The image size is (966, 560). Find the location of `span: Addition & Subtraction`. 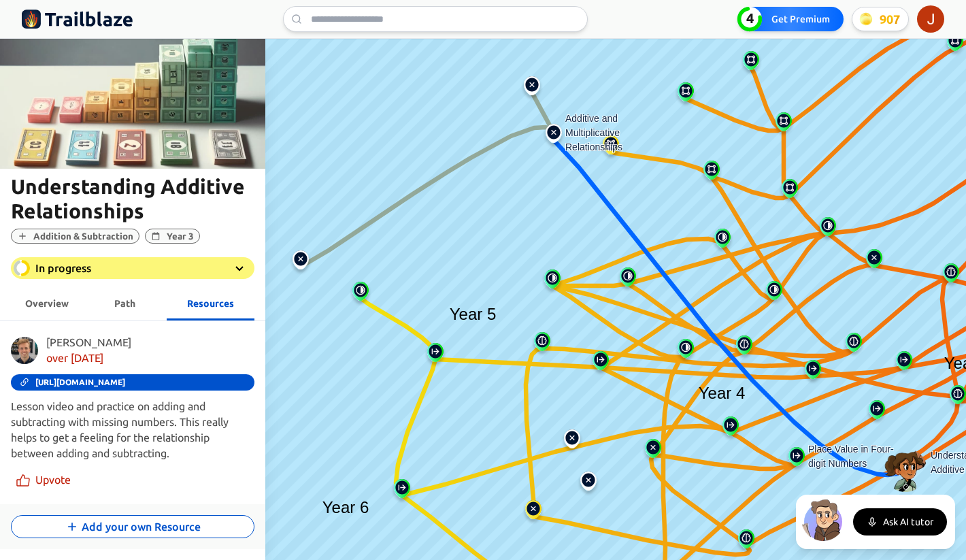

span: Addition & Subtraction is located at coordinates (83, 236).